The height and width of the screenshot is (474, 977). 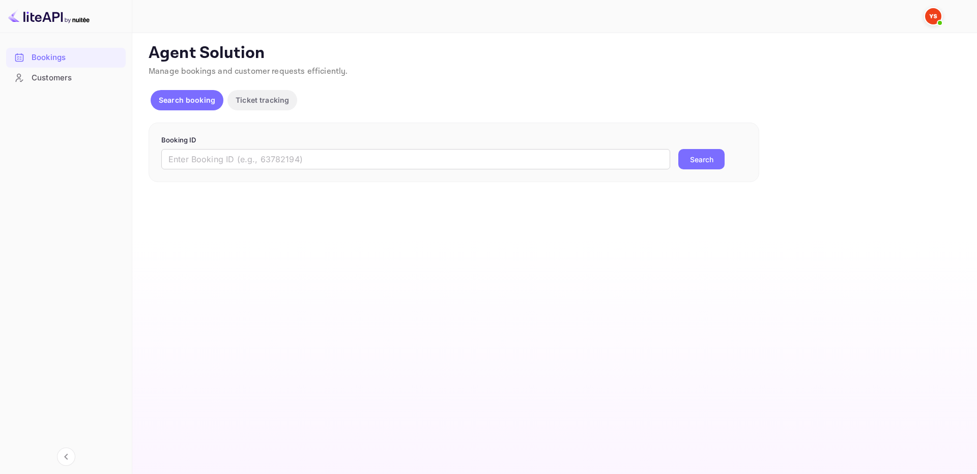 What do you see at coordinates (66, 457) in the screenshot?
I see `button: Collapse navigation` at bounding box center [66, 457].